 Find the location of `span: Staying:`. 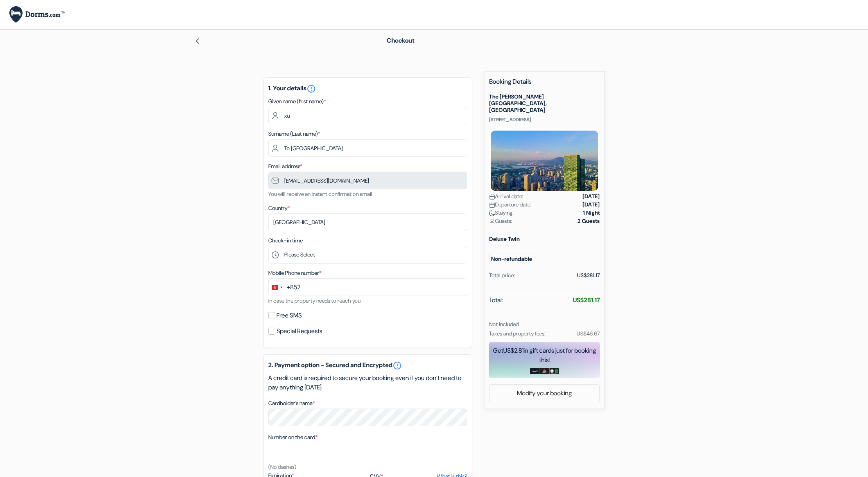

span: Staying: is located at coordinates (501, 213).